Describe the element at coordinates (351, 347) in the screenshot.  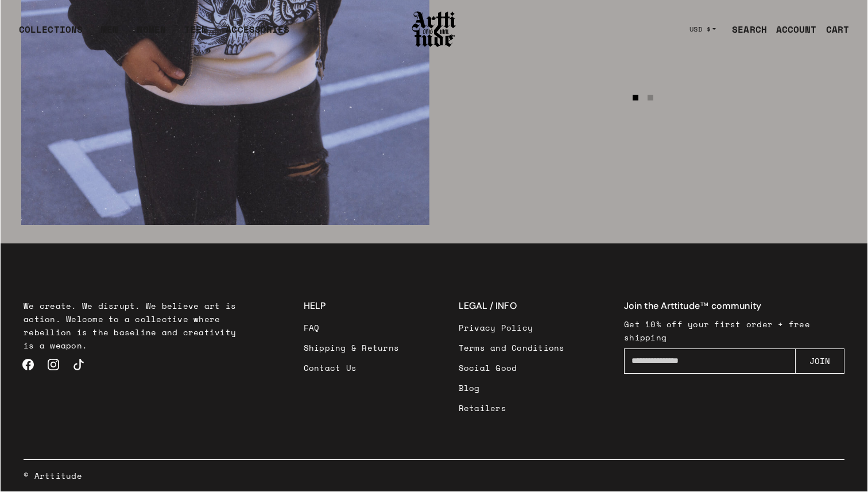
I see `a: Shipping & Returns` at that location.